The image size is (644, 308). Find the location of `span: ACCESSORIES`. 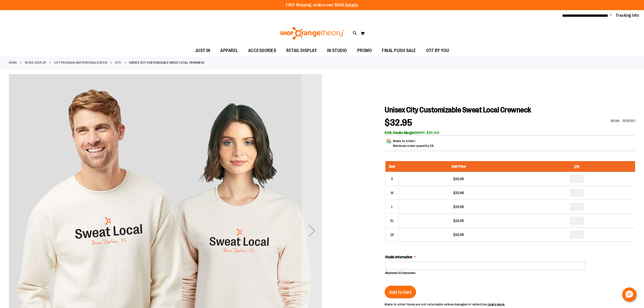

span: ACCESSORIES is located at coordinates (262, 51).